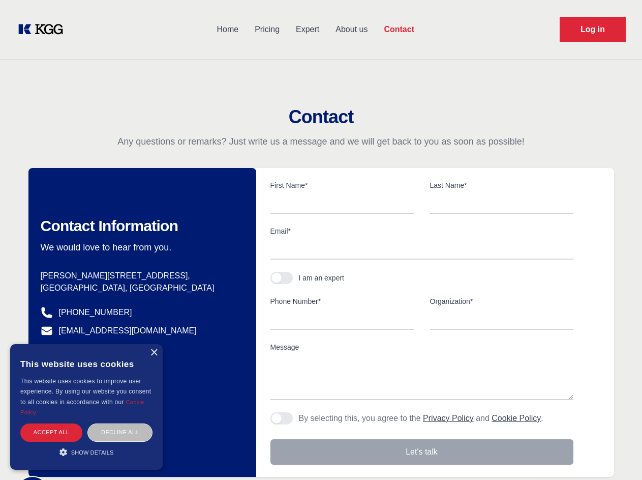  I want to click on button: Let's talk, so click(422, 452).